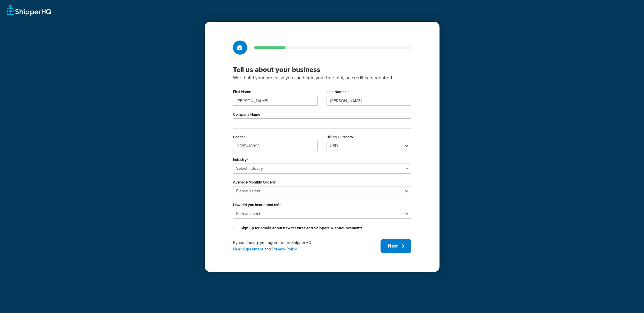 Image resolution: width=644 pixels, height=313 pixels. What do you see at coordinates (247, 115) in the screenshot?
I see `label: Company Name` at bounding box center [247, 115].